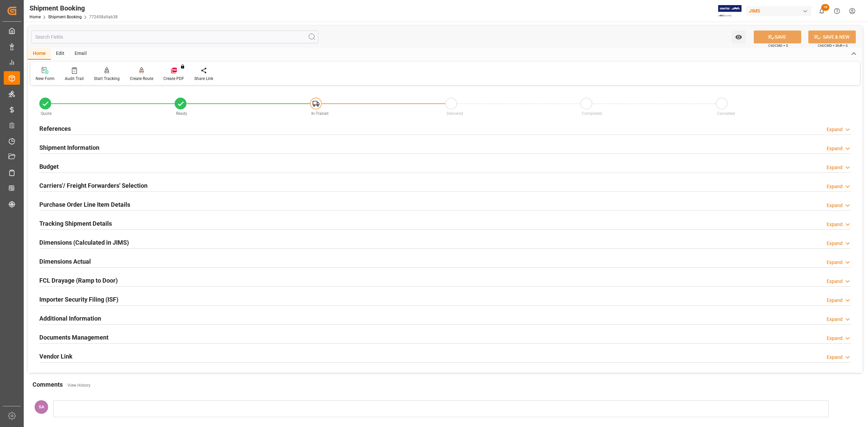  What do you see at coordinates (320, 114) in the screenshot?
I see `span: In-Transit` at bounding box center [320, 114].